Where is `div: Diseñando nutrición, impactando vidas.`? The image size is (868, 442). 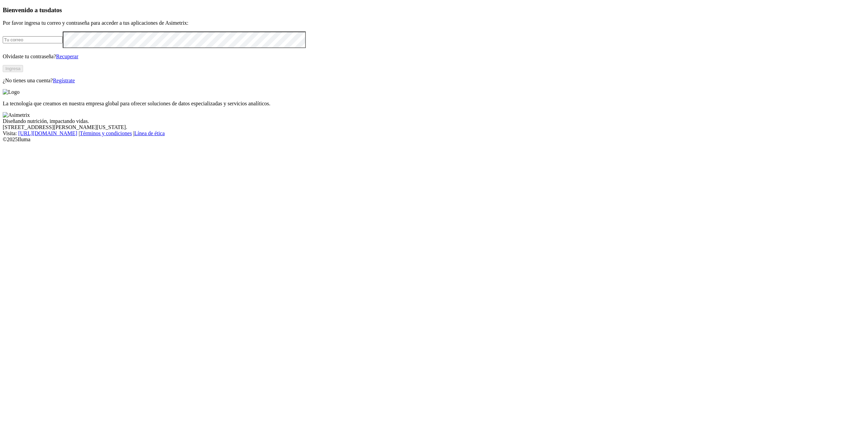
div: Diseñando nutrición, impactando vidas. is located at coordinates (434, 121).